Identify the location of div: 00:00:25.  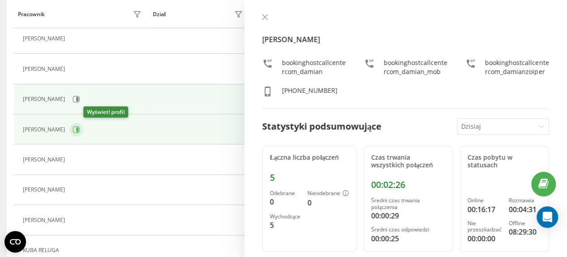
(408, 238).